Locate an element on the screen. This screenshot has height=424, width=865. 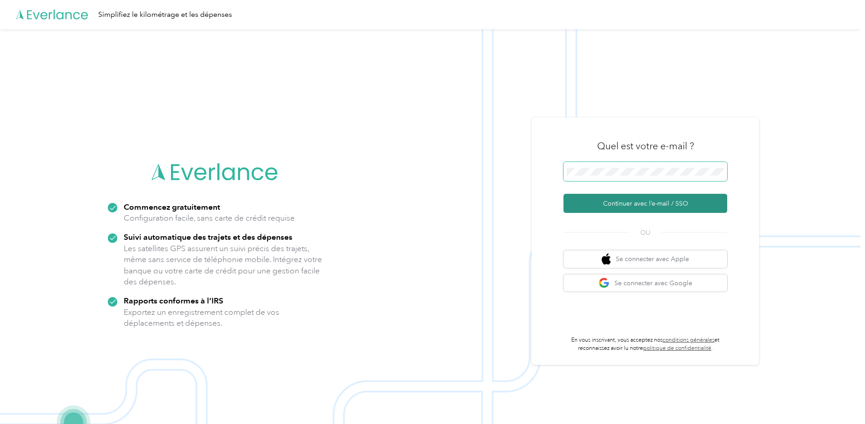
h3: Quel est votre e-mail ? is located at coordinates (645, 146).